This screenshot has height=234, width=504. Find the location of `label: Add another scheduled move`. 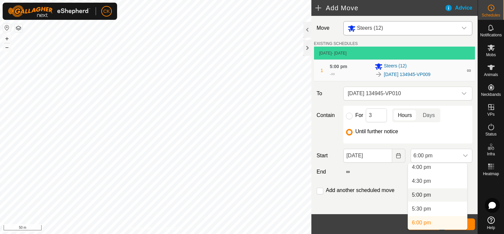

label: Add another scheduled move is located at coordinates (360, 190).